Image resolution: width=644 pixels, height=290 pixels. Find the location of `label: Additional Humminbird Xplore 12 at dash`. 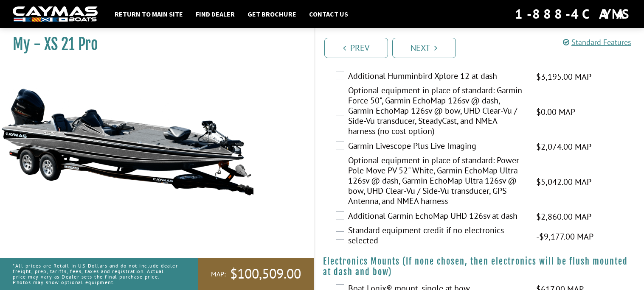

label: Additional Humminbird Xplore 12 at dash is located at coordinates (437, 76).